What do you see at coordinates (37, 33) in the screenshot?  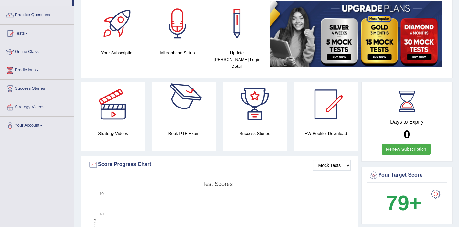 I see `a: Tests` at bounding box center [37, 33].